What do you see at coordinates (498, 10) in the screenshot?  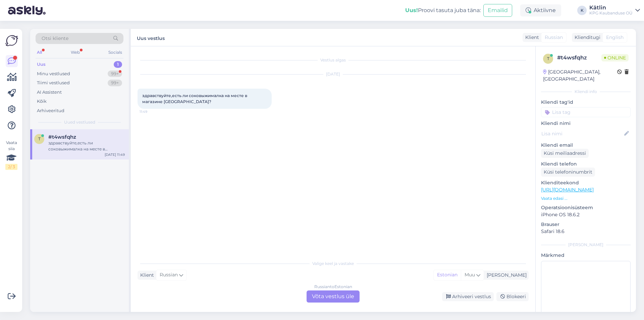 I see `button: Emailid` at bounding box center [498, 10].